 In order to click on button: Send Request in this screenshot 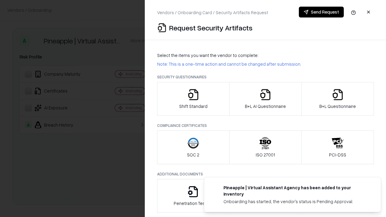, I will do `click(321, 12)`.